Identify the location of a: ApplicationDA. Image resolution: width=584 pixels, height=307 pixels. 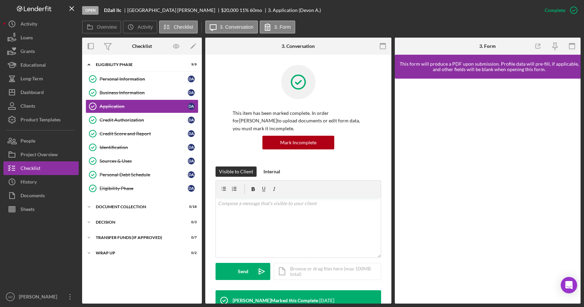
(142, 106).